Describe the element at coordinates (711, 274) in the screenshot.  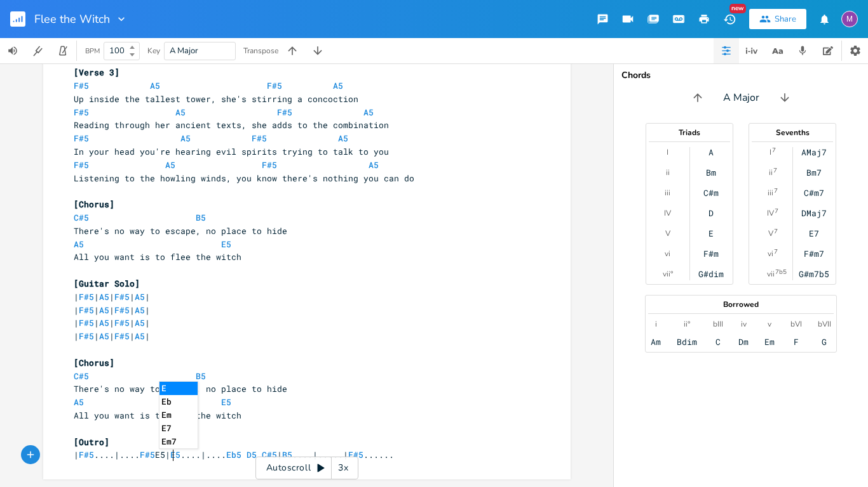
I see `div: G#dim` at that location.